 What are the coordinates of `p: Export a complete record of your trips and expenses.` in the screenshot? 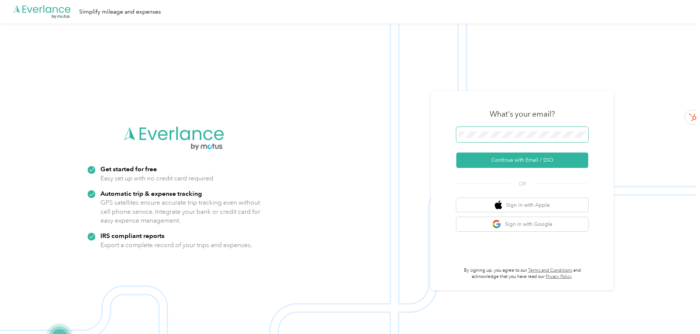 It's located at (176, 245).